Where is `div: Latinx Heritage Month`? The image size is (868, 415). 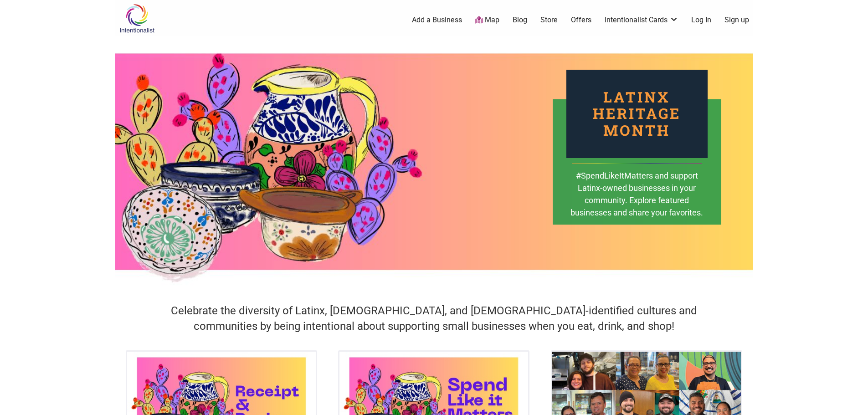 div: Latinx Heritage Month is located at coordinates (637, 114).